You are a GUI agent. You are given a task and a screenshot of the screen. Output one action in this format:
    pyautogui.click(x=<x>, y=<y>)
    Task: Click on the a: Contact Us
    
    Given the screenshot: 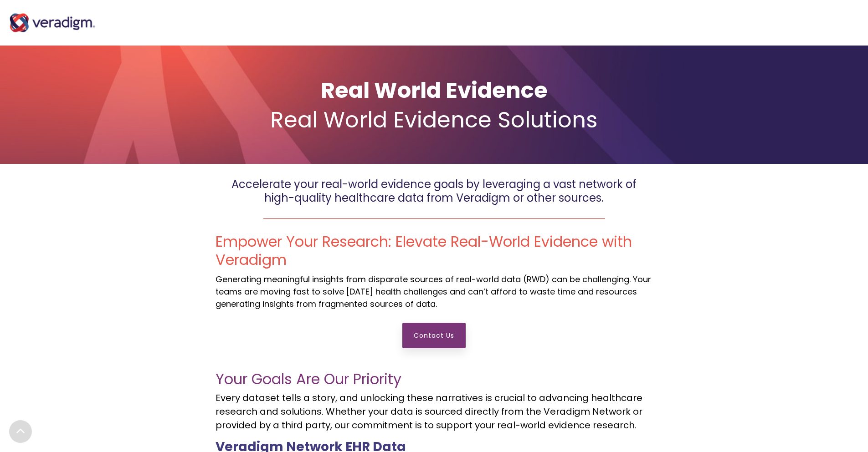 What is the action you would take?
    pyautogui.click(x=434, y=335)
    